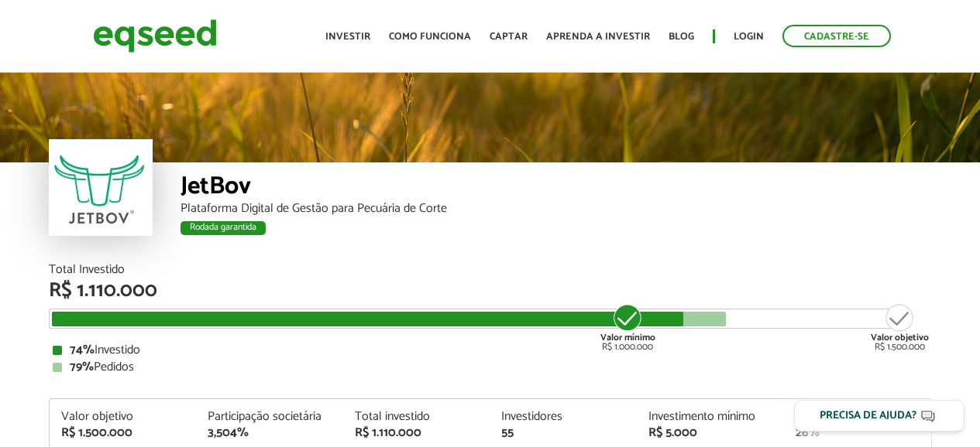  What do you see at coordinates (627, 337) in the screenshot?
I see `strong: Valor mínimo` at bounding box center [627, 337].